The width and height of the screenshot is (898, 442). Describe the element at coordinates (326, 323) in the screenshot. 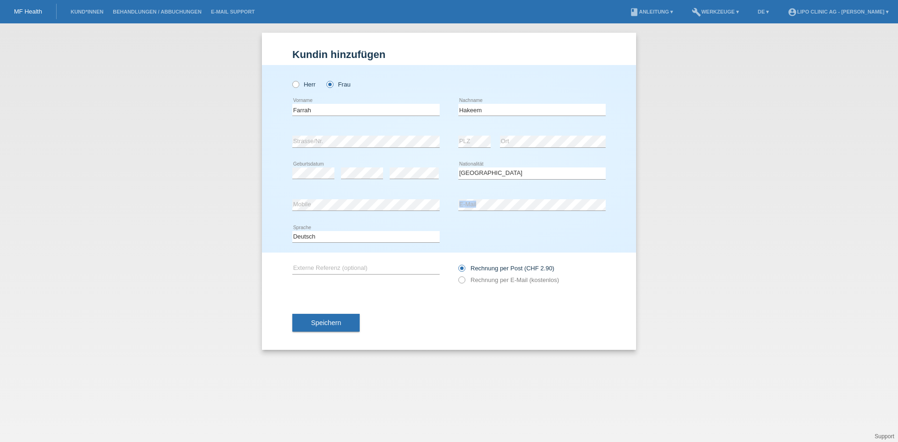

I see `span: Speichern` at that location.